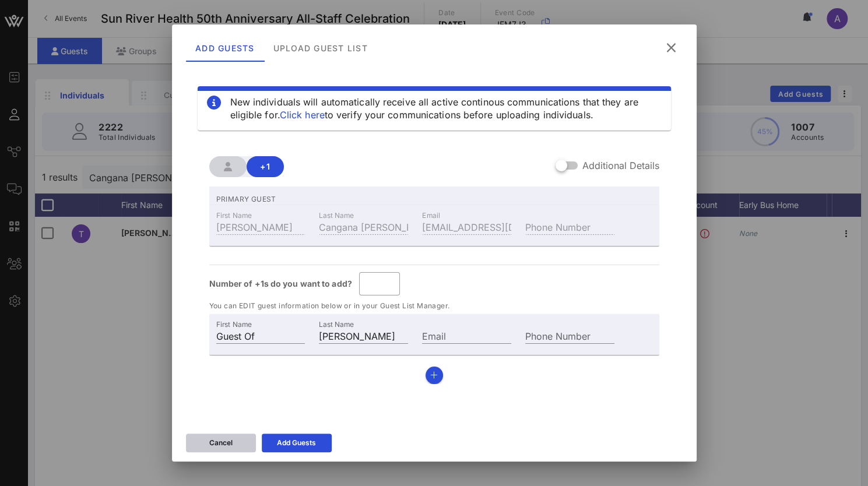 This screenshot has width=868, height=486. What do you see at coordinates (434, 196) in the screenshot?
I see `p: PRIMARY GUEST` at bounding box center [434, 196].